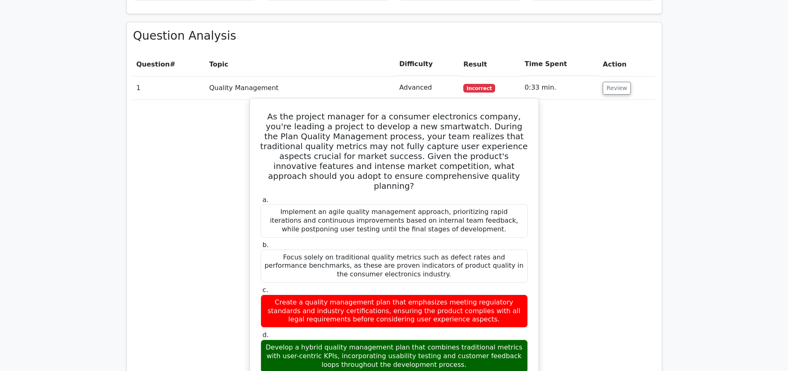 Image resolution: width=788 pixels, height=371 pixels. What do you see at coordinates (301, 88) in the screenshot?
I see `td: Quality Management` at bounding box center [301, 88].